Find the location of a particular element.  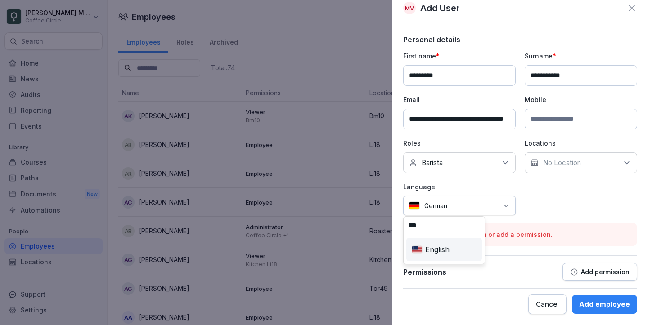

div: Add employee is located at coordinates (605, 305).